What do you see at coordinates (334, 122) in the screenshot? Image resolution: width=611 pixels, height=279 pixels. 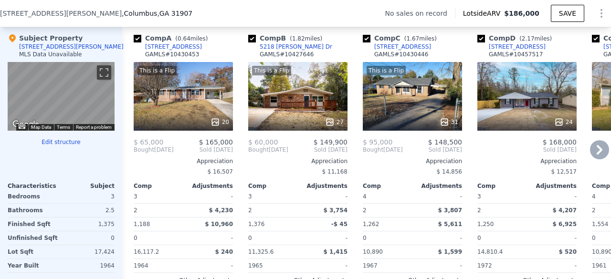 I see `div: 27` at bounding box center [334, 122].